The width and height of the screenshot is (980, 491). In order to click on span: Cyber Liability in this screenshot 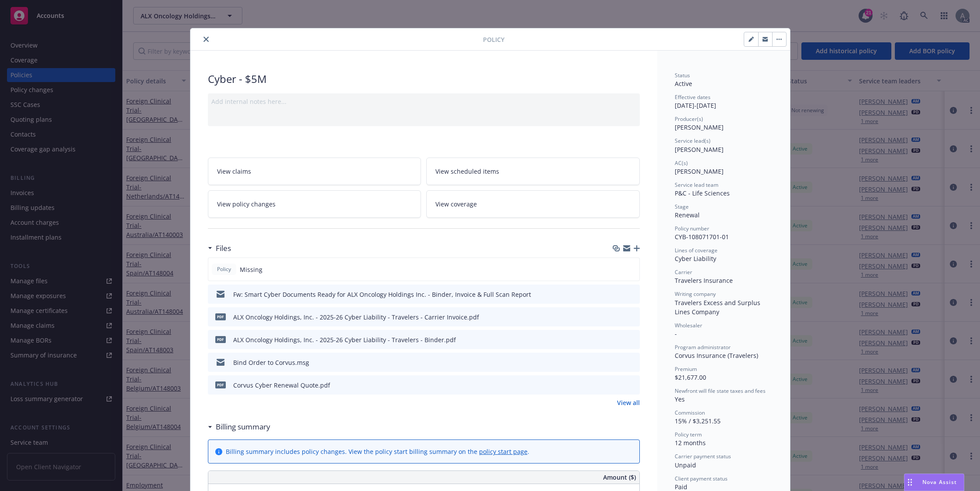, I will do `click(695, 259)`.